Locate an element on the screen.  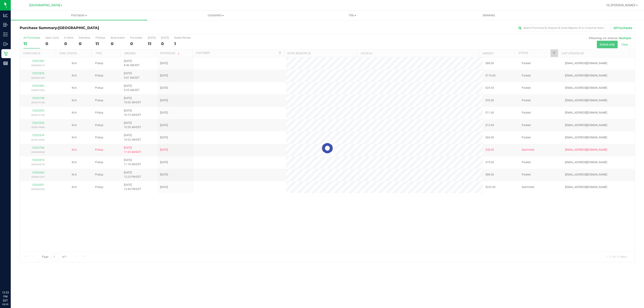
p: 09/29 is located at coordinates (5, 304).